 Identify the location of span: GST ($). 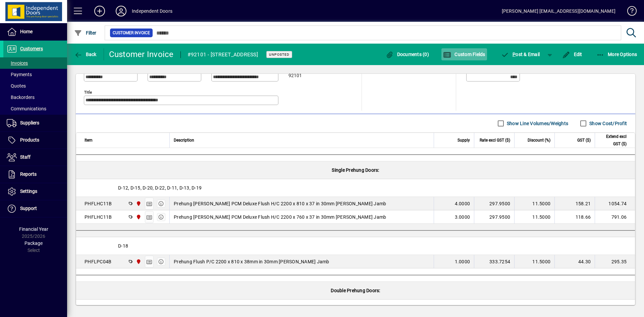
(584, 140).